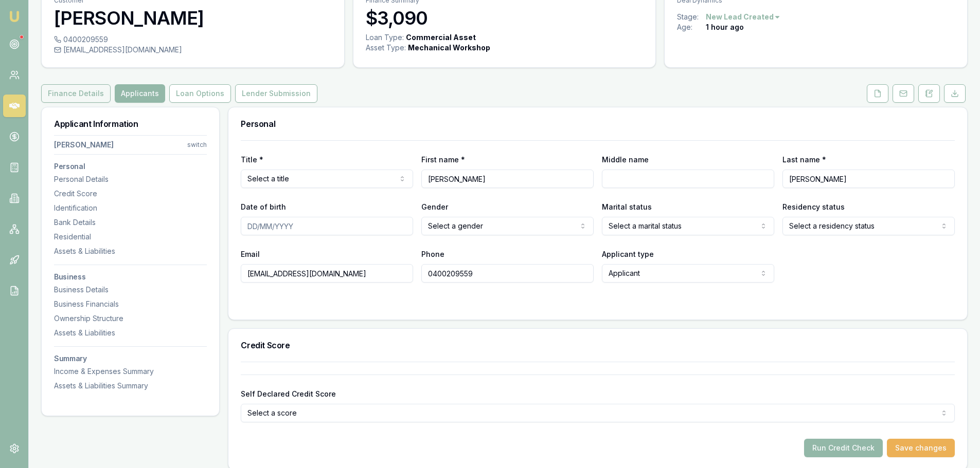  What do you see at coordinates (197, 145) in the screenshot?
I see `div: switch` at bounding box center [197, 145].